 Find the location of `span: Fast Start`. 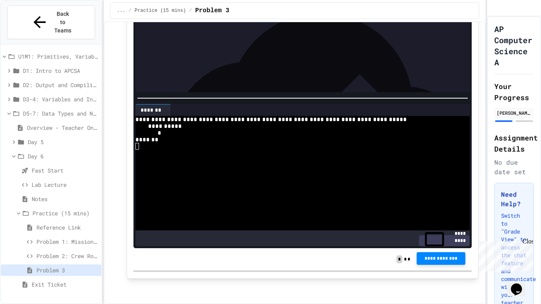

span: Fast Start is located at coordinates (65, 170).